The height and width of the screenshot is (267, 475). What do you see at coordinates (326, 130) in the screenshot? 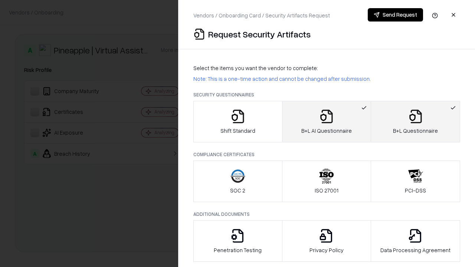
I see `p: B+L AI Questionnaire` at bounding box center [326, 130].